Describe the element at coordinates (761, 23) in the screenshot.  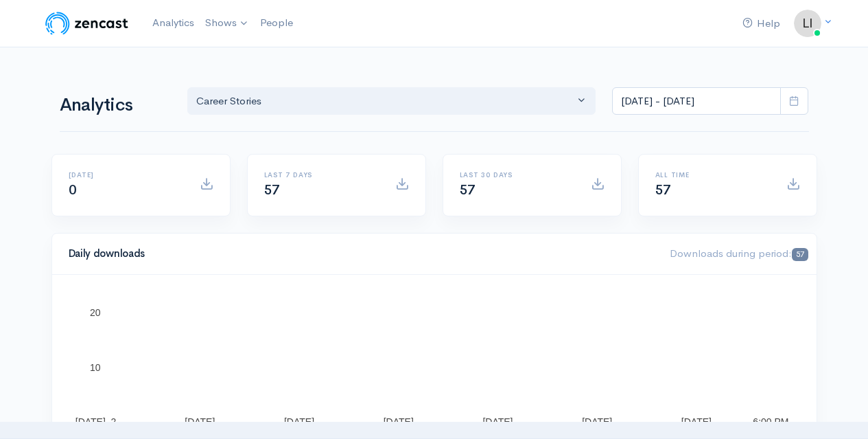
I see `a: Help` at that location.